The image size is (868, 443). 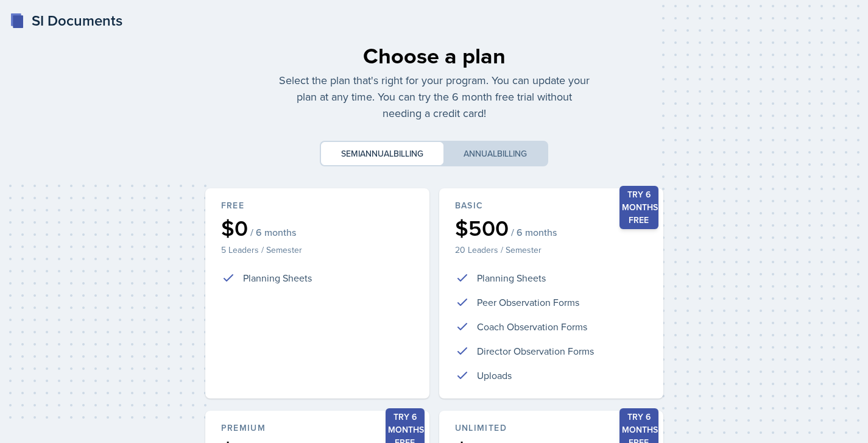 What do you see at coordinates (639, 207) in the screenshot?
I see `div: Try 6 months free` at bounding box center [639, 207].